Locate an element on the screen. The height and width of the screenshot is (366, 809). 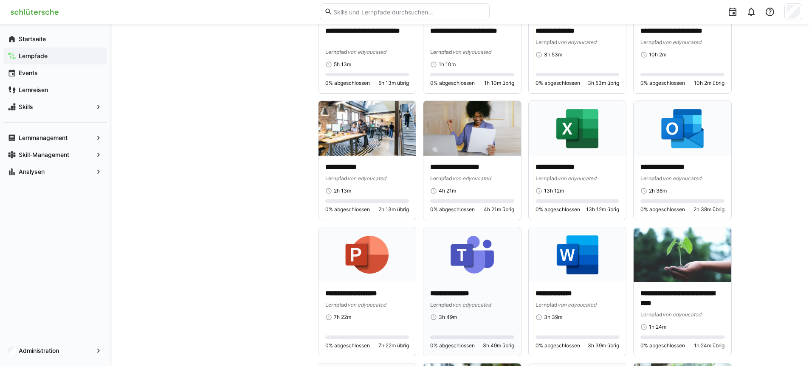
span: 2h 13m is located at coordinates (342, 191).